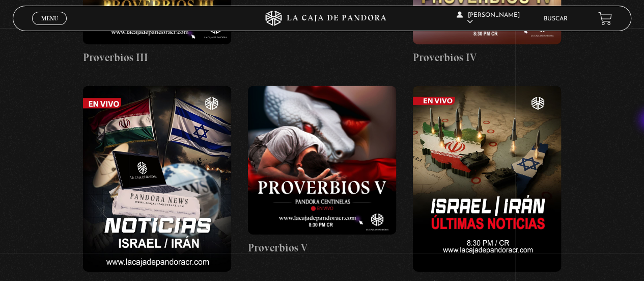 This screenshot has height=281, width=644. What do you see at coordinates (49, 28) in the screenshot?
I see `span: Cerrar` at bounding box center [49, 28].